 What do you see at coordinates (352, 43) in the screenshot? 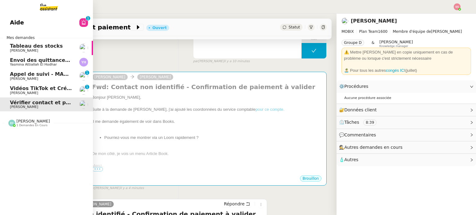
I see `nz-tag: Groupe D` at bounding box center [352, 43].